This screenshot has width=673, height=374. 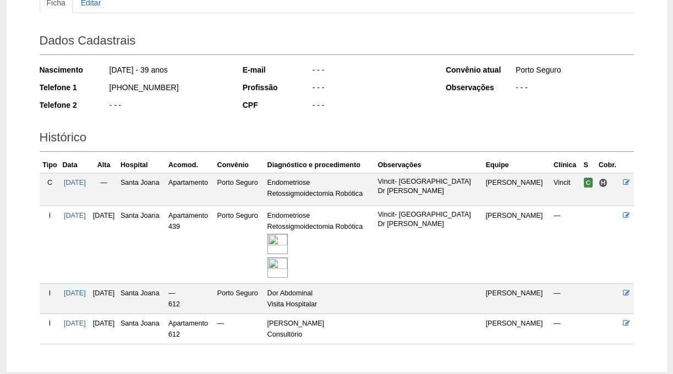 I want to click on th: Hospital, so click(x=142, y=165).